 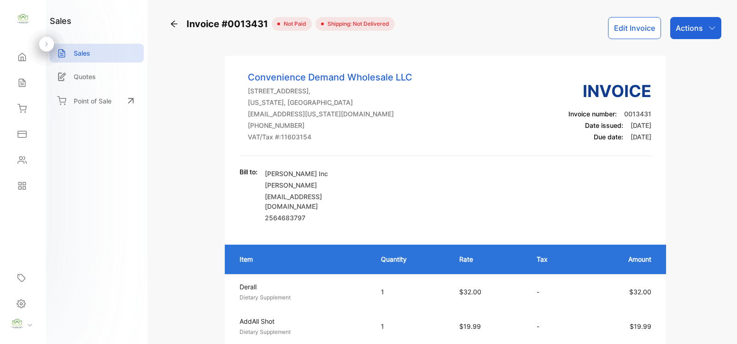 What do you see at coordinates (689, 28) in the screenshot?
I see `p: Actions` at bounding box center [689, 28].